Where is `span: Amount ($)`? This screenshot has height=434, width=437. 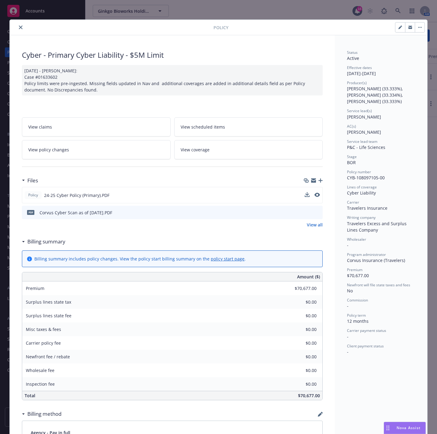
span: Amount ($) is located at coordinates (308, 276).